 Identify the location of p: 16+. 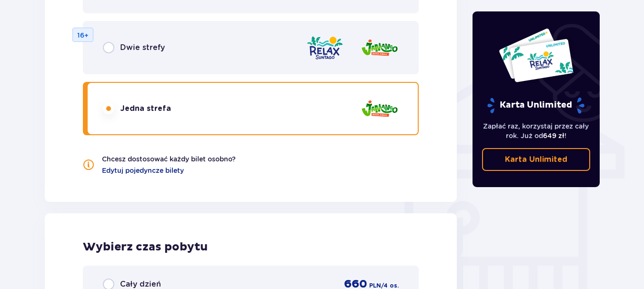
(83, 36).